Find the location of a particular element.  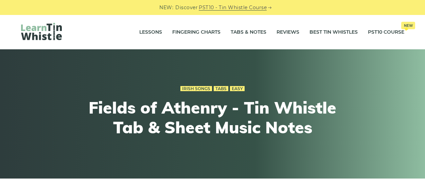

img: LearnTinWhistle.com is located at coordinates (41, 31).